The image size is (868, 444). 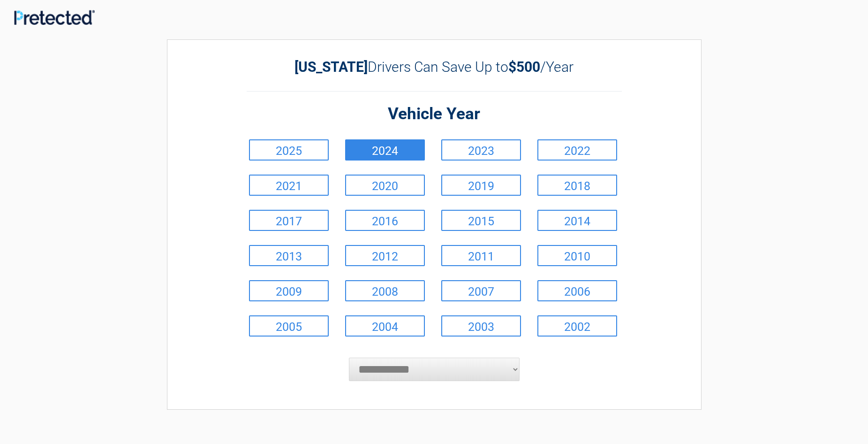 What do you see at coordinates (577, 220) in the screenshot?
I see `a: 2014` at bounding box center [577, 220].